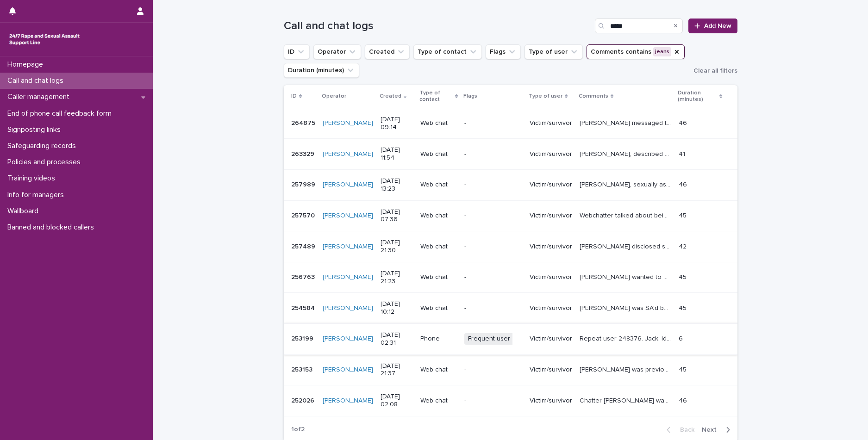 Image resolution: width=868 pixels, height=440 pixels. I want to click on span: Clear all filters, so click(715, 71).